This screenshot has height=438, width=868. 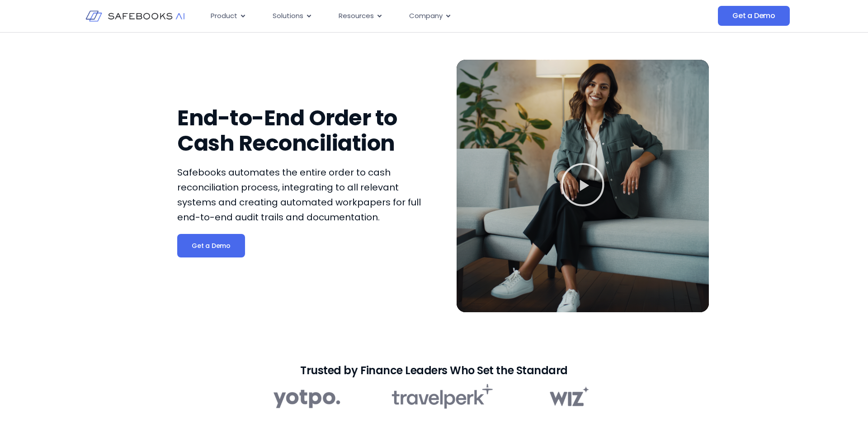 I want to click on span: Resources, so click(x=356, y=16).